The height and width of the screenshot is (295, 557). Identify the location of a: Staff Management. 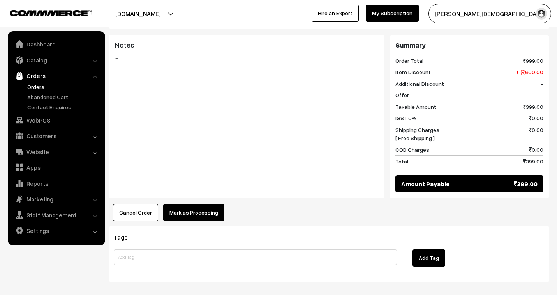
(56, 215).